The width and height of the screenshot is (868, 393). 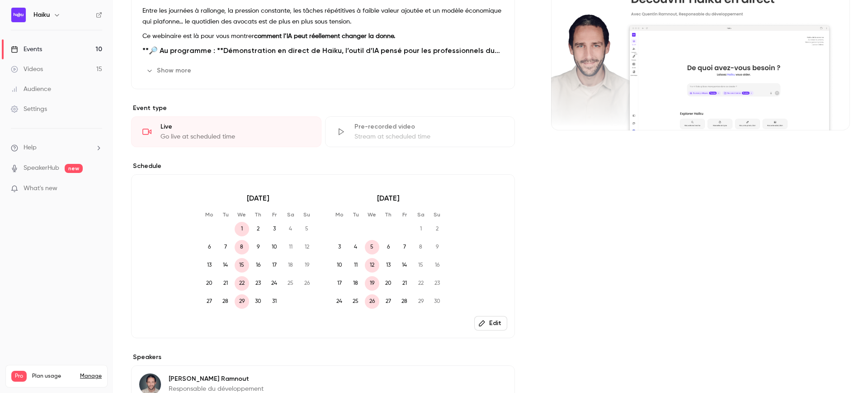 What do you see at coordinates (323, 36) in the screenshot?
I see `p: Ce webinaire est là pour vous montrer` at bounding box center [323, 36].